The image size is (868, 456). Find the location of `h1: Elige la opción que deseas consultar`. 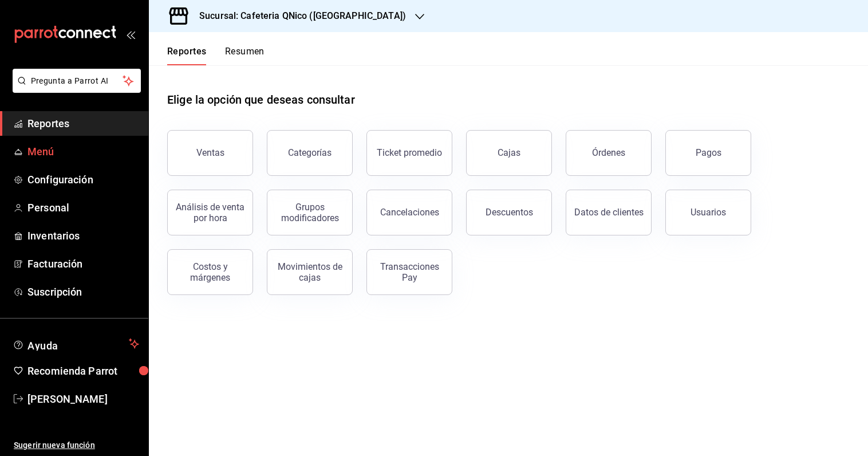

h1: Elige la opción que deseas consultar is located at coordinates (261, 100).